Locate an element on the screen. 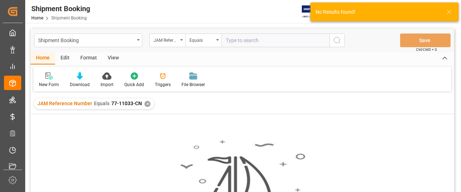 Image resolution: width=461 pixels, height=192 pixels. div: Quick Add is located at coordinates (134, 85).